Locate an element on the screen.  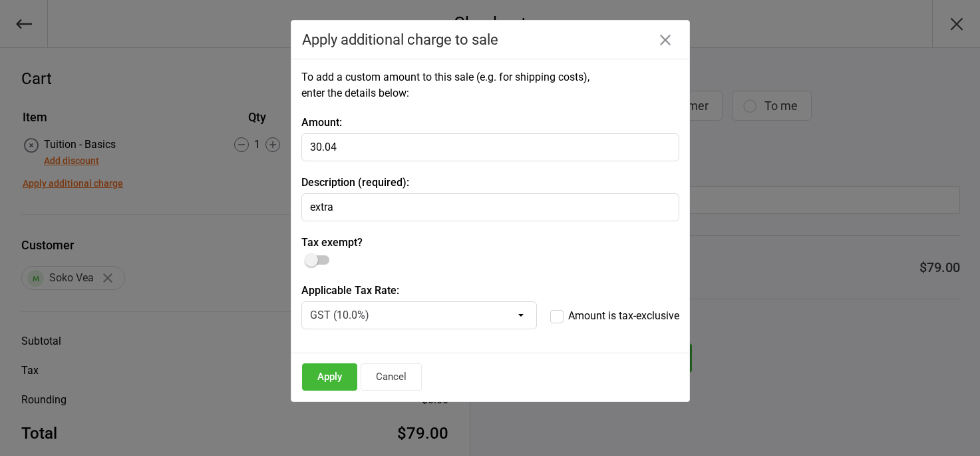
button: Apply is located at coordinates (330, 376).